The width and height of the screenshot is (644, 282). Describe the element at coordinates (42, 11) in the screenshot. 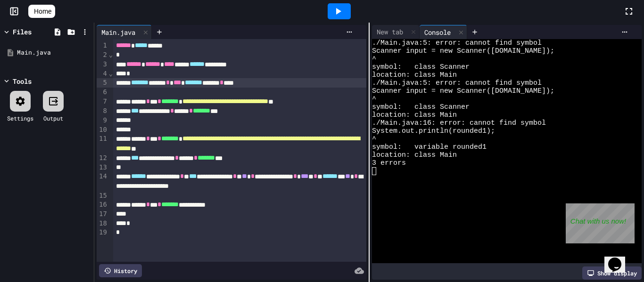

I see `span: Home` at that location.